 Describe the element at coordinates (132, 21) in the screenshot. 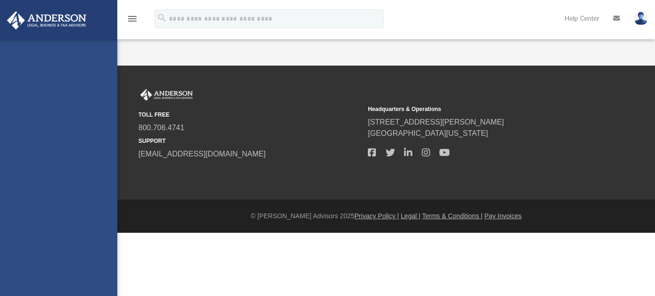

I see `a: menu` at that location.